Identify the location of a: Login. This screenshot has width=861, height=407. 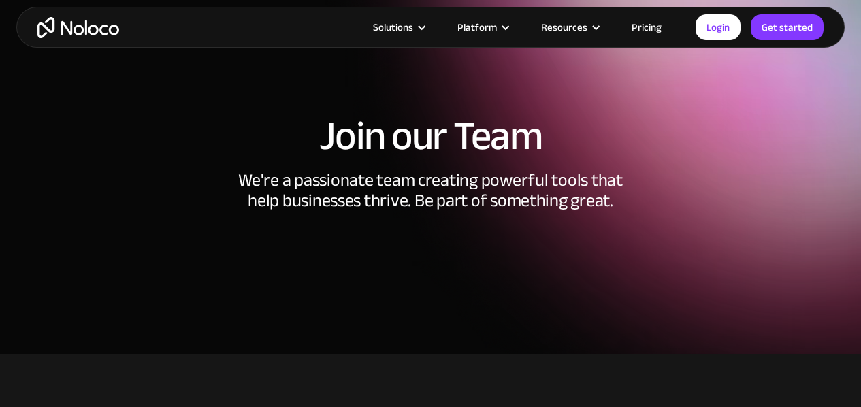
(718, 27).